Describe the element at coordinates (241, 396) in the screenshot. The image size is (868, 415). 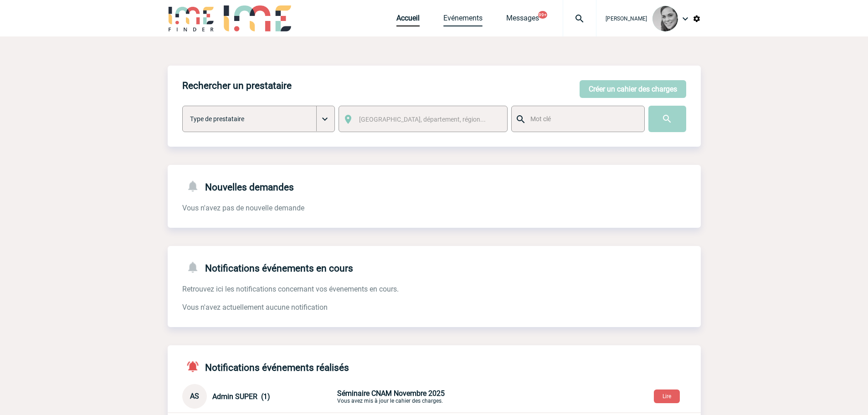
I see `span: Admin SUPER (1)` at that location.